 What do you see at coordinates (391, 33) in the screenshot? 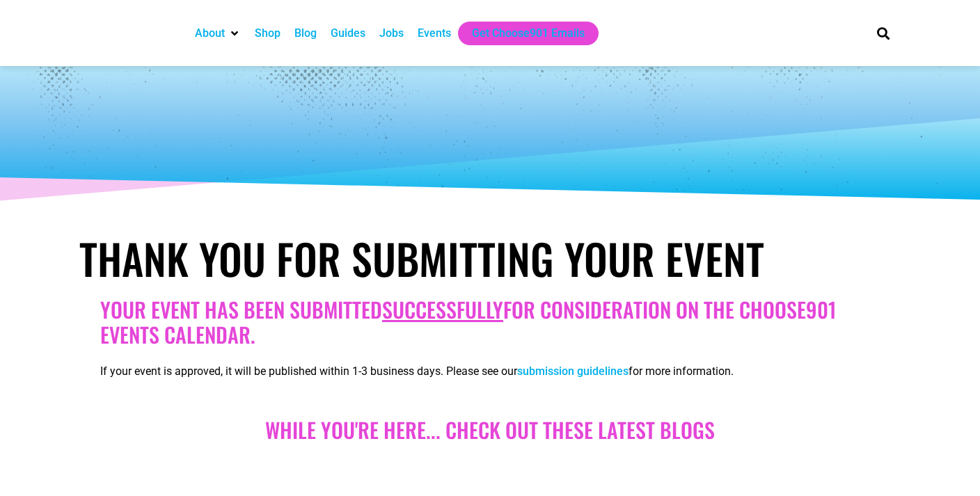
I see `div: Jobs` at bounding box center [391, 33].